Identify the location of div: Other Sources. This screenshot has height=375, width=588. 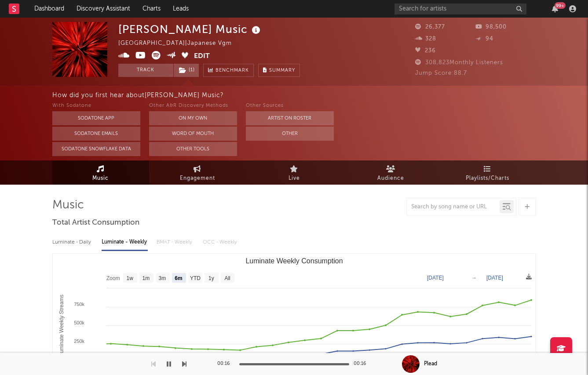
(290, 106).